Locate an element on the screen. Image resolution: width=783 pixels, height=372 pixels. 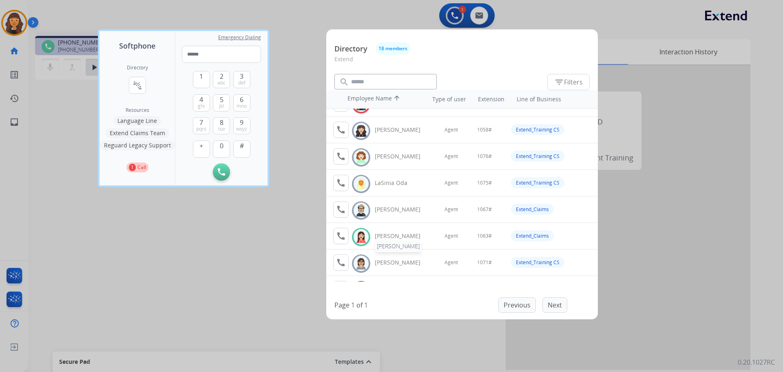
span: 2 is located at coordinates (221, 76).